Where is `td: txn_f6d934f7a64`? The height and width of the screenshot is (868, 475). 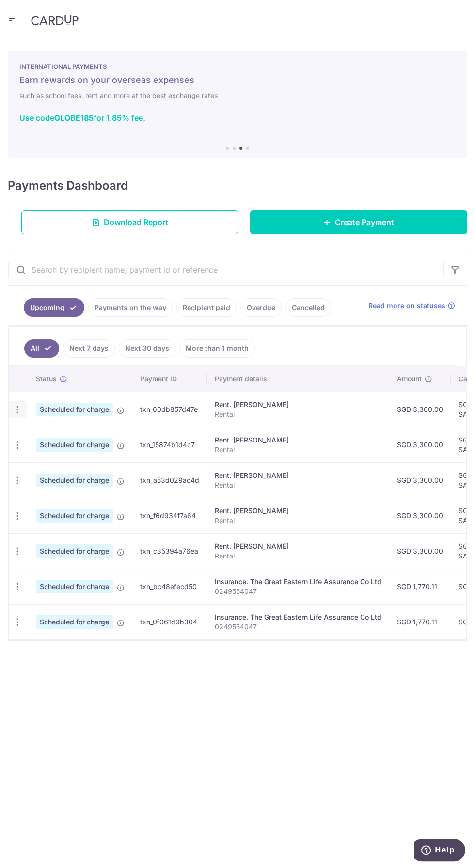 td: txn_f6d934f7a64 is located at coordinates (169, 515).